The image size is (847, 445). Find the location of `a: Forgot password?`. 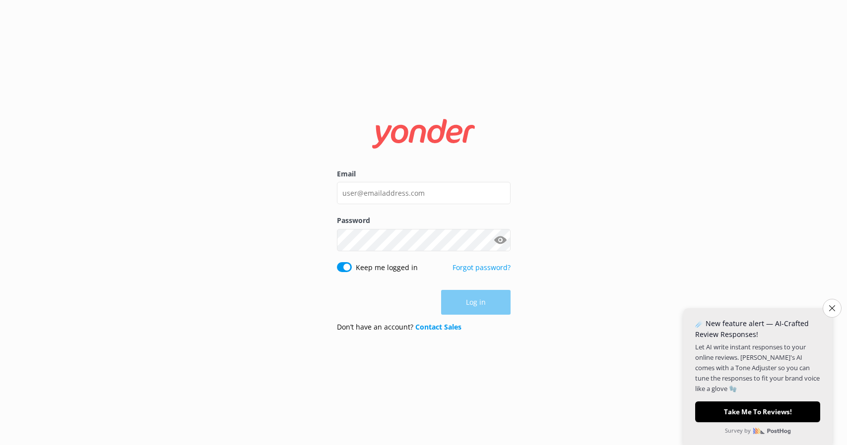

a: Forgot password? is located at coordinates (481, 267).